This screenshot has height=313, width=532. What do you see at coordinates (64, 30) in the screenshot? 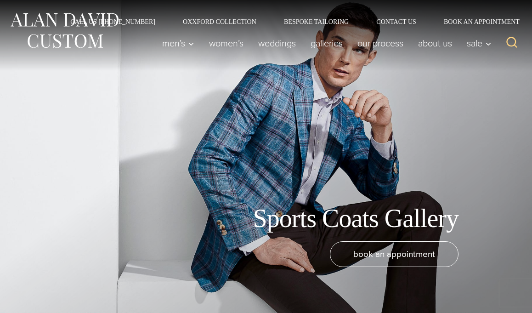
I see `img: Alan David Custom` at bounding box center [64, 30].